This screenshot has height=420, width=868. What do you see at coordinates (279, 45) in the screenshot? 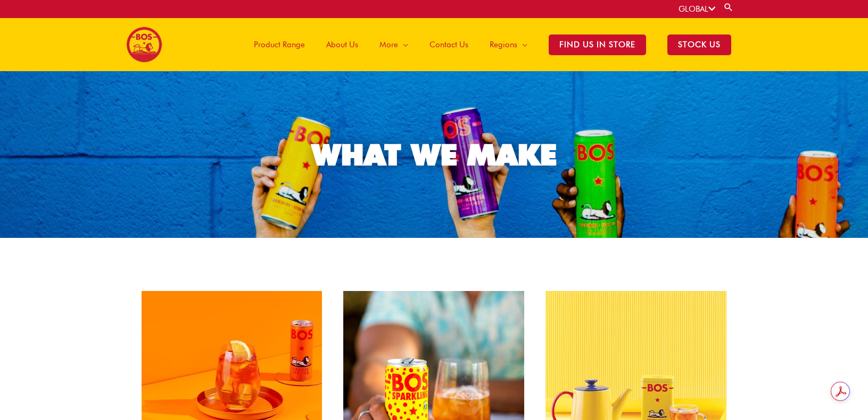
I see `span: Product Range` at bounding box center [279, 45].